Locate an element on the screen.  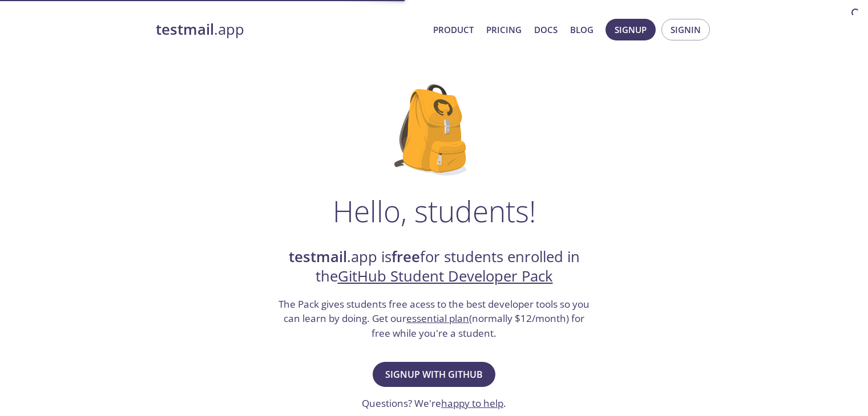
a: Product is located at coordinates (453, 29).